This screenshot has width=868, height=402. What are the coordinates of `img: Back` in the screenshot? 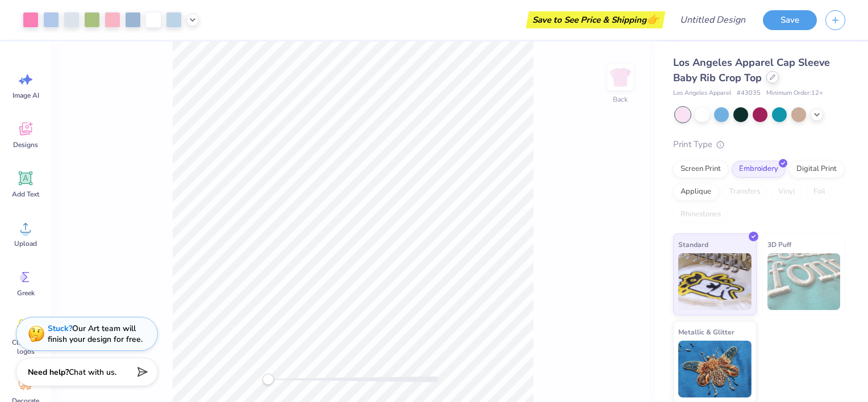 It's located at (620, 78).